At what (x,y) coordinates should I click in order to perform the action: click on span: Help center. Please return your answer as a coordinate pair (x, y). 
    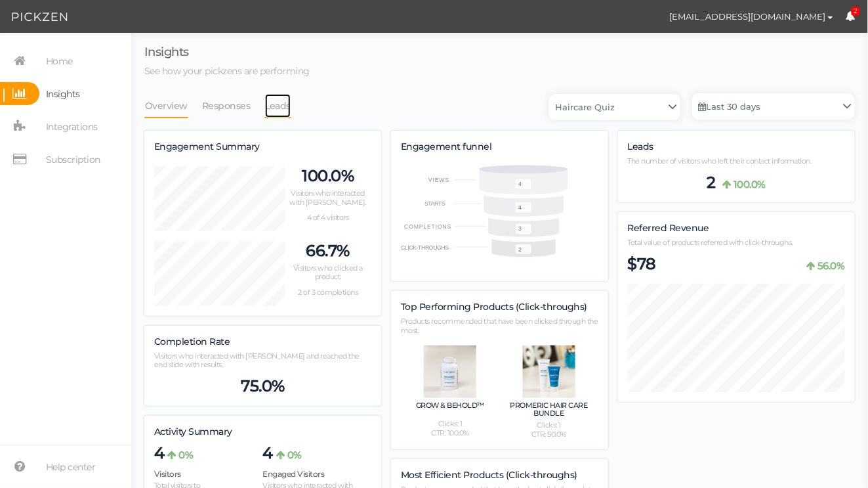
    Looking at the image, I should click on (71, 467).